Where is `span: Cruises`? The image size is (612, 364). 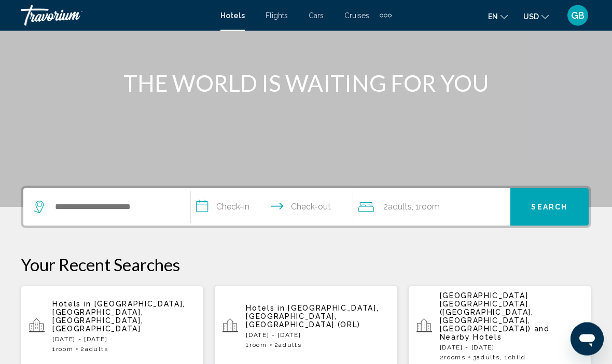
span: Cruises is located at coordinates (357, 15).